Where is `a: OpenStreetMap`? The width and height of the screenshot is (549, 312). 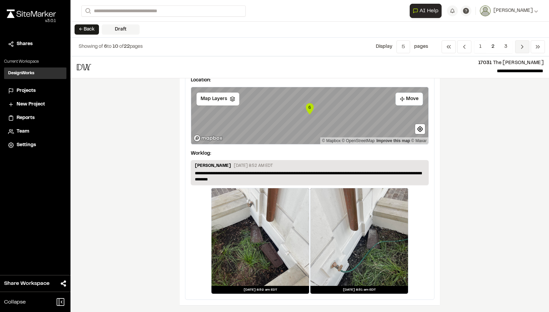
a: OpenStreetMap is located at coordinates (358, 141).